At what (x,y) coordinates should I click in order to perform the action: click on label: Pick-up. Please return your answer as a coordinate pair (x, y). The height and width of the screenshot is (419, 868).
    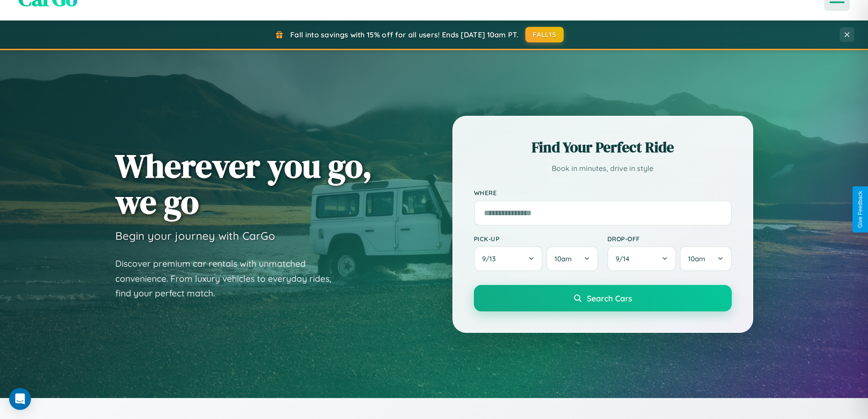
    Looking at the image, I should click on (536, 239).